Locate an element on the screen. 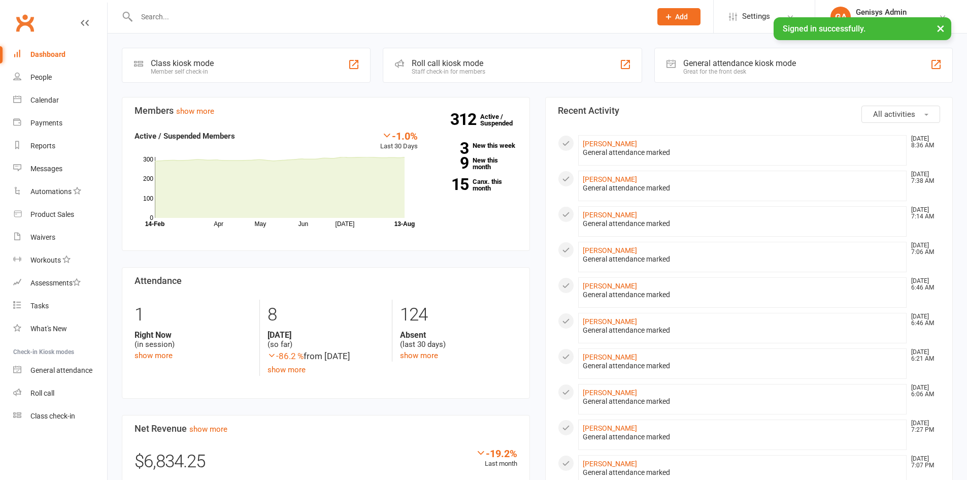 The width and height of the screenshot is (967, 480). a: Product Sales is located at coordinates (60, 214).